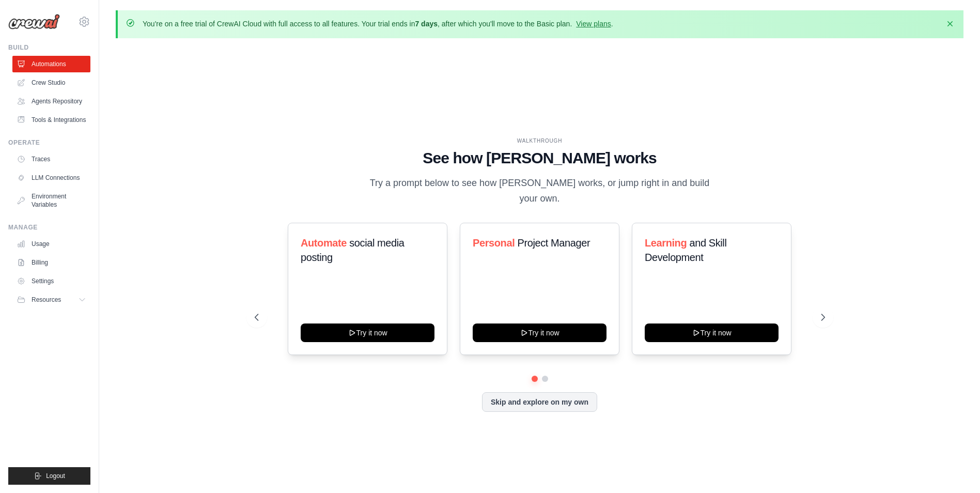  Describe the element at coordinates (51, 120) in the screenshot. I see `a: Tools & Integrations` at that location.